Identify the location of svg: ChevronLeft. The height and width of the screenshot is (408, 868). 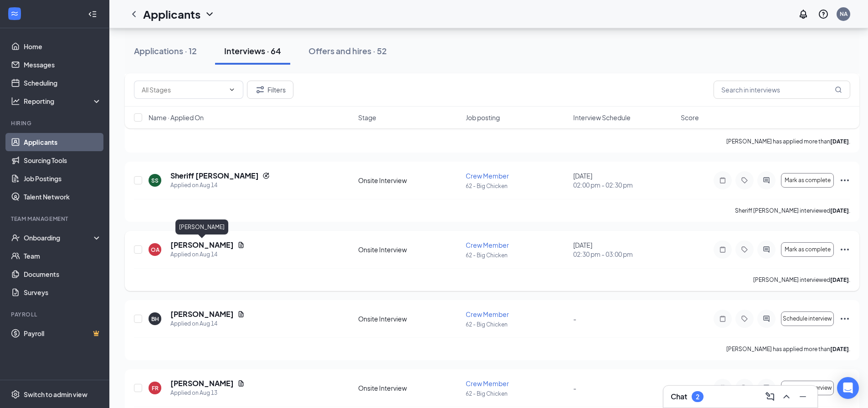
(134, 14).